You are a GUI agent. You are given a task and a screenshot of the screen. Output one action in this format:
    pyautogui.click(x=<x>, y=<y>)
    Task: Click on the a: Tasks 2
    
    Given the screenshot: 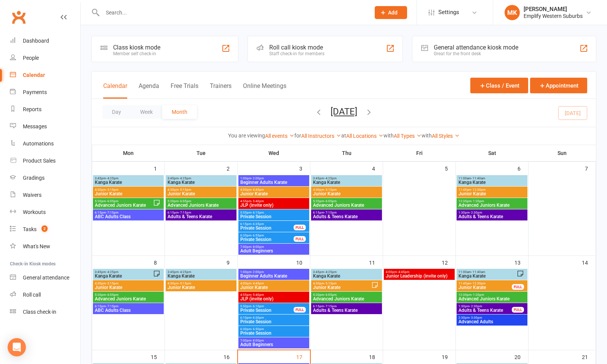 What is the action you would take?
    pyautogui.click(x=45, y=229)
    